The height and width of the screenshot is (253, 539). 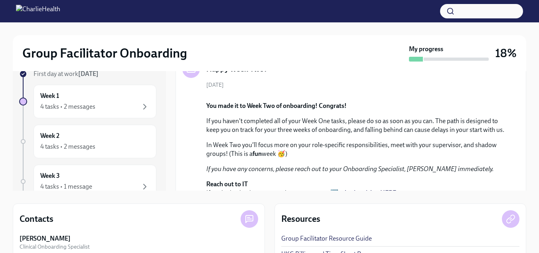 What do you see at coordinates (36, 219) in the screenshot?
I see `h4: Contacts` at bounding box center [36, 219].